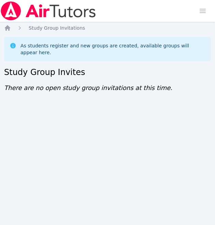 The height and width of the screenshot is (225, 215). I want to click on span: There are no open study group invitations at this time., so click(88, 88).